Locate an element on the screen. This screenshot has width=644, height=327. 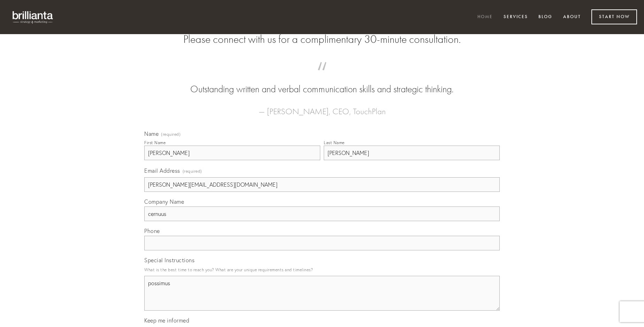
span: Email Address is located at coordinates (162, 171).